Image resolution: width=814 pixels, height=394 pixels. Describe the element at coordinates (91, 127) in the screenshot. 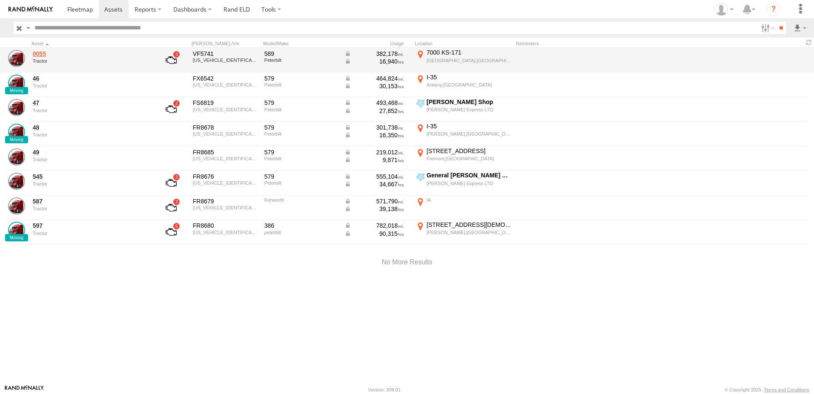

I see `a: 48` at that location.